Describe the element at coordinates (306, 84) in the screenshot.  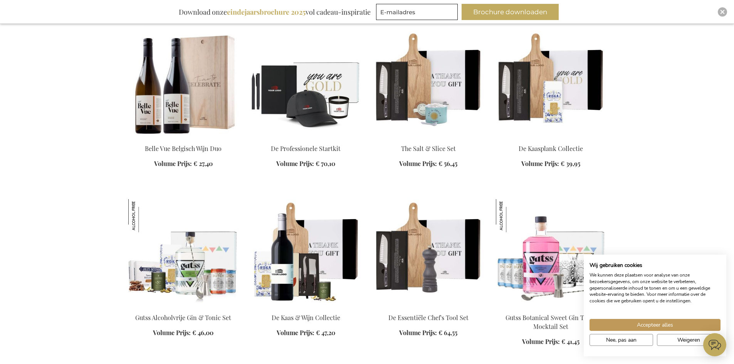
I see `img: De Professionele Startkit` at that location.